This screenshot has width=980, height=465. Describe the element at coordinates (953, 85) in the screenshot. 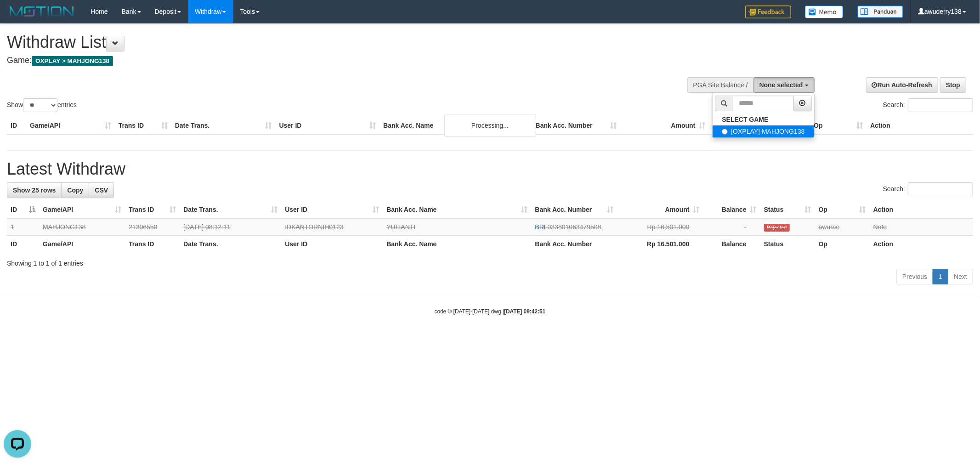

I see `a: Stop` at that location.